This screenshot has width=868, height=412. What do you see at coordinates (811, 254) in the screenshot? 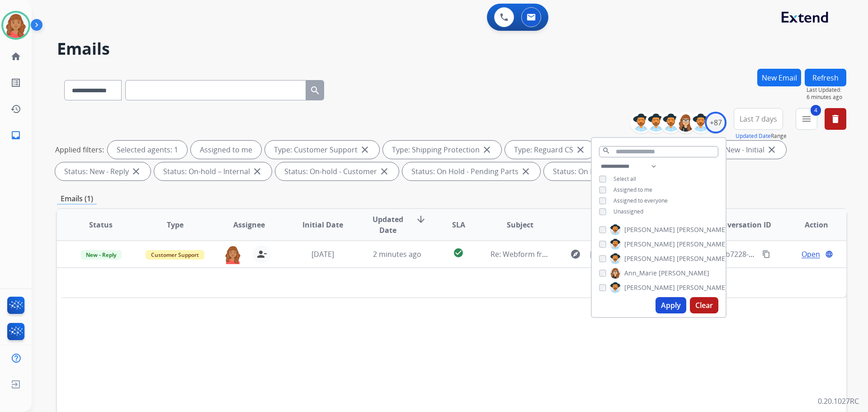
I see `span: Open` at bounding box center [811, 254].